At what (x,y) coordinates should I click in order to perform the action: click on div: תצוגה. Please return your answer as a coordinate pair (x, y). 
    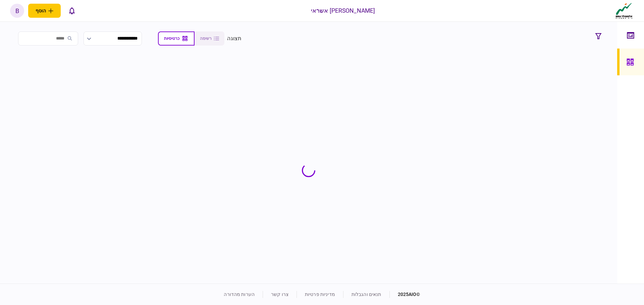
    Looking at the image, I should click on (234, 39).